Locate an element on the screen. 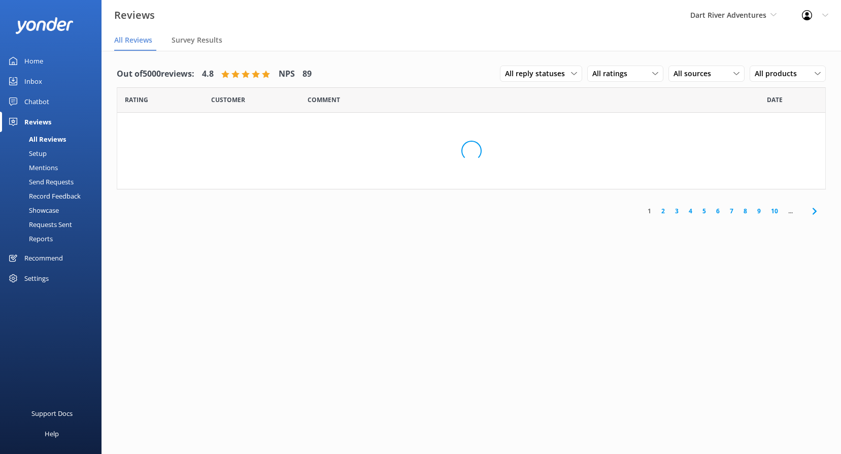 This screenshot has height=454, width=841. div: Settings is located at coordinates (37, 278).